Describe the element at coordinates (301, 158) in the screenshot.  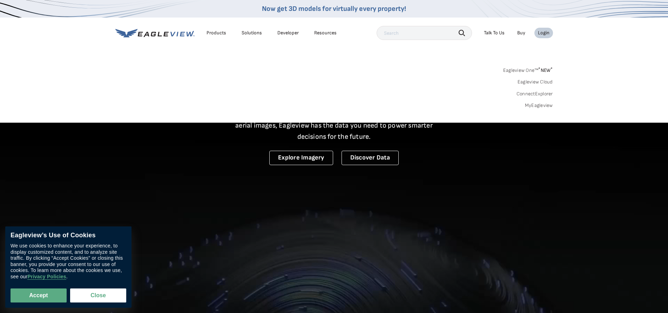
I see `a: Explore Imagery` at that location.